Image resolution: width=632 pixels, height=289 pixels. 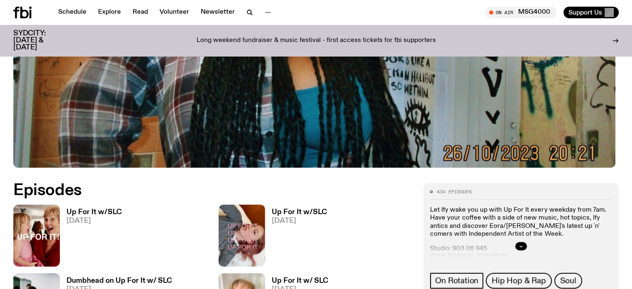 I want to click on h2: Episodes, so click(x=213, y=190).